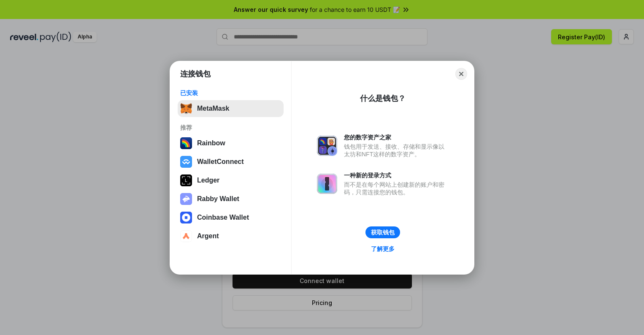  I want to click on div: 了解更多, so click(383, 248).